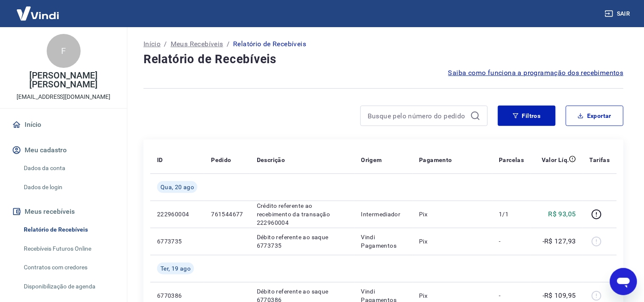  What do you see at coordinates (384, 242) in the screenshot?
I see `p: Vindi Pagamentos` at bounding box center [384, 242].